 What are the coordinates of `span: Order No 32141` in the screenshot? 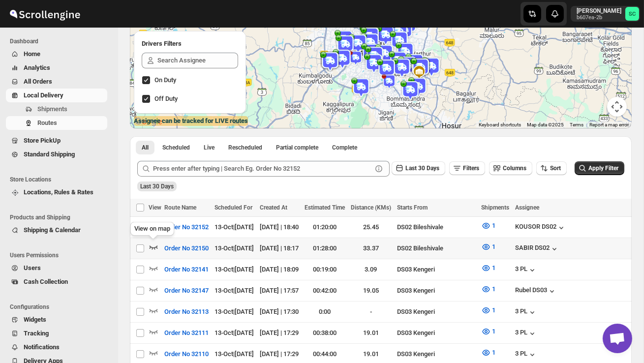 It's located at (186, 270).